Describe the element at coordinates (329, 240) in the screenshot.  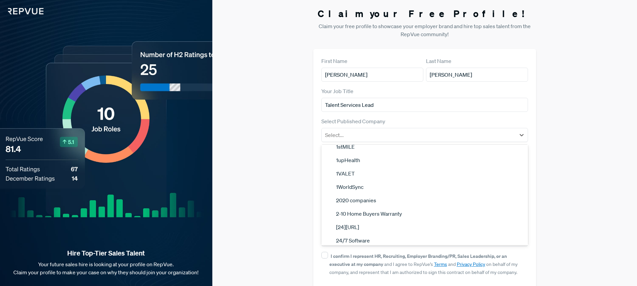
I see `img: 24/7 Software` at that location.